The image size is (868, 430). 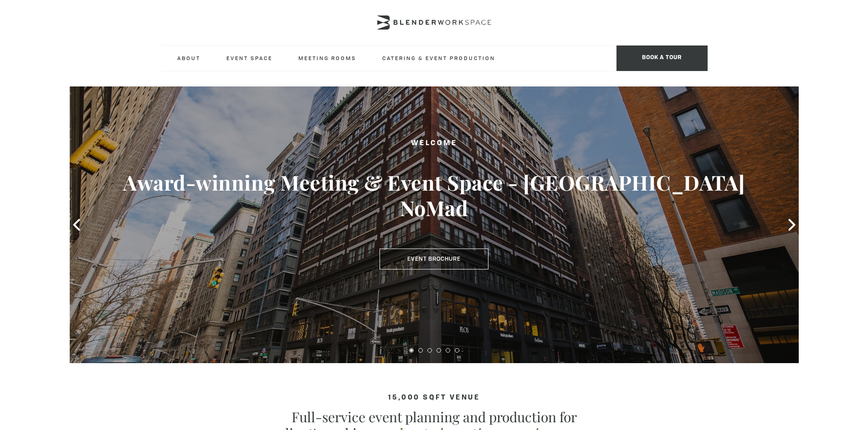 What do you see at coordinates (434, 398) in the screenshot?
I see `h4: 15,000 sqft venue` at bounding box center [434, 398].